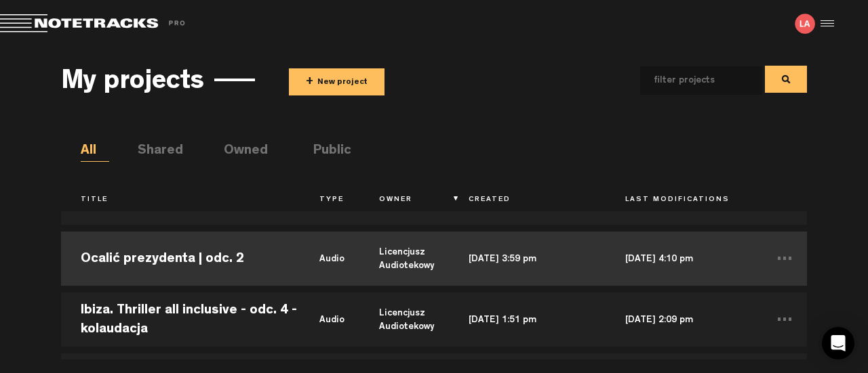 The width and height of the screenshot is (868, 373). What do you see at coordinates (690, 81) in the screenshot?
I see `input: filter projects` at bounding box center [690, 81].